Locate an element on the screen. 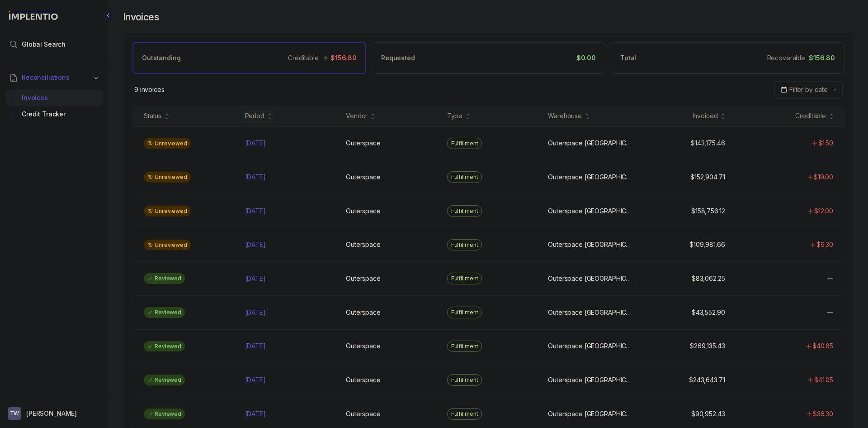 This screenshot has width=868, height=428. p: $36.30 is located at coordinates (823, 414).